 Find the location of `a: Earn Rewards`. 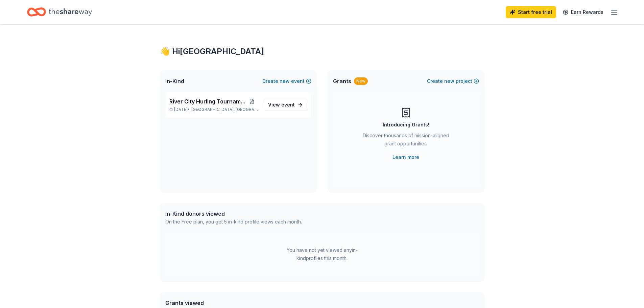

a: Earn Rewards is located at coordinates (583, 12).